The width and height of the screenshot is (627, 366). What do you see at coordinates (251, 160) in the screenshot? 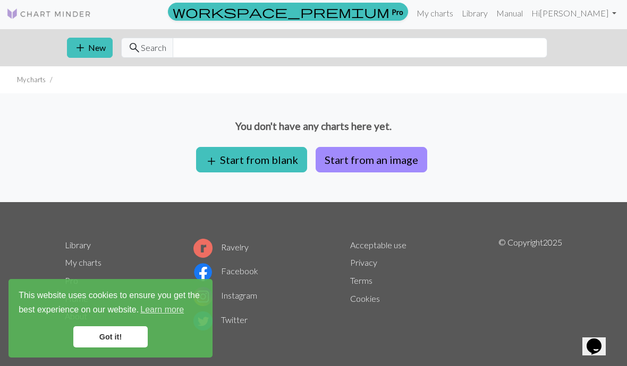
I see `button: Start from blank` at bounding box center [251, 160].